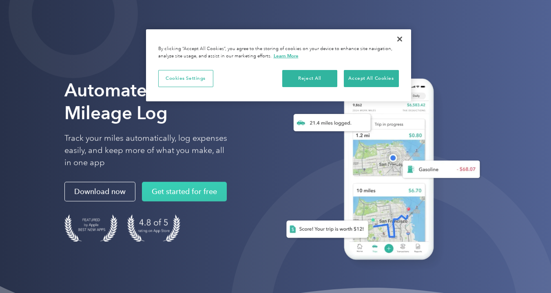 Image resolution: width=551 pixels, height=293 pixels. What do you see at coordinates (278, 65) in the screenshot?
I see `div: Cookie banner` at bounding box center [278, 65].